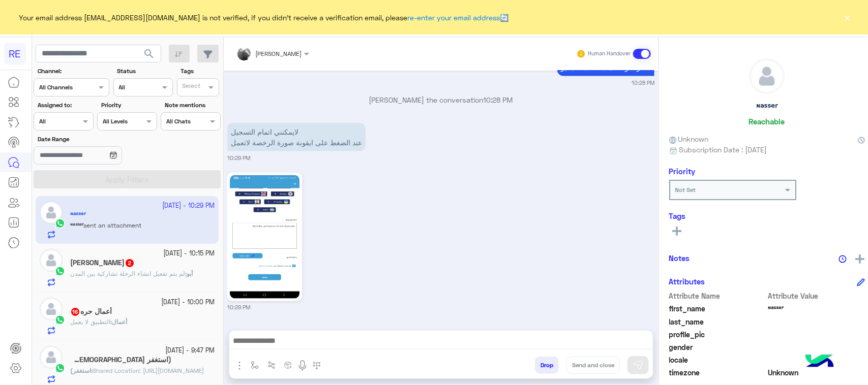 This screenshot has height=385, width=868. Describe the element at coordinates (90, 321) in the screenshot. I see `span: التطبيق لا يعمل` at that location.